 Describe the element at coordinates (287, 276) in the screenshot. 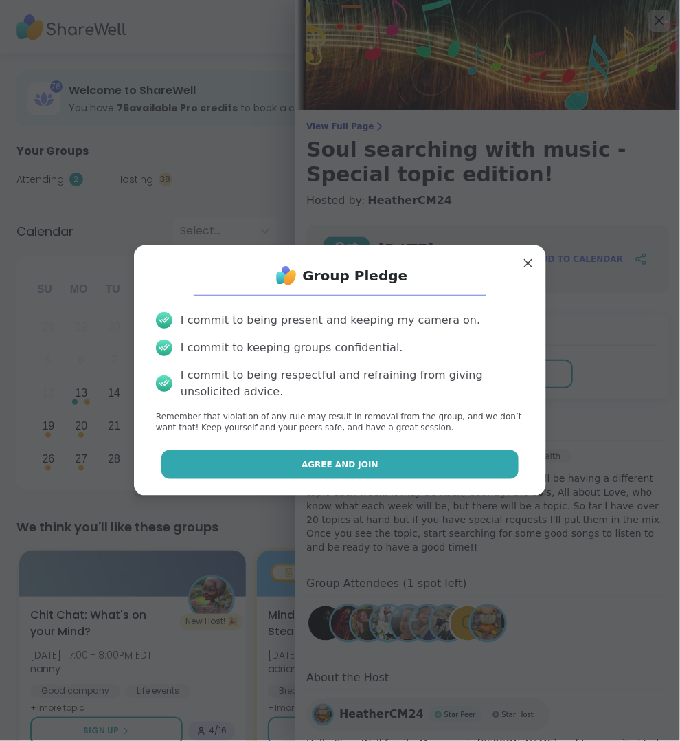

I see `img: ShareWell Logo` at that location.